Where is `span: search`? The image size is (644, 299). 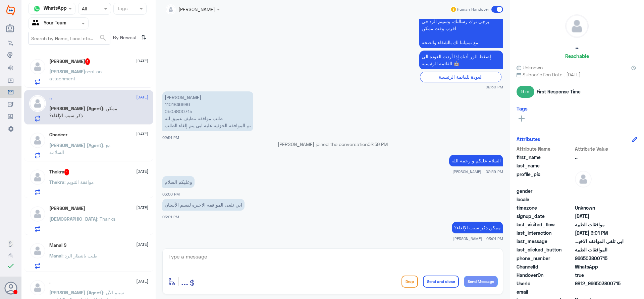 span: search is located at coordinates (103, 38).